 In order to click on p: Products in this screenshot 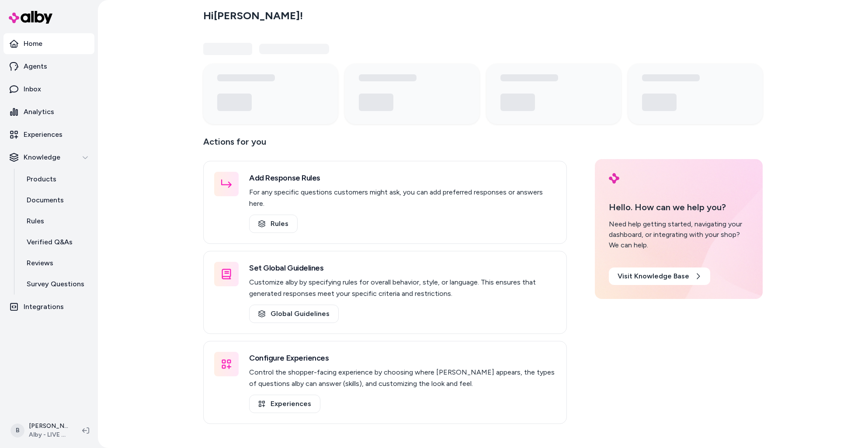, I will do `click(41, 179)`.